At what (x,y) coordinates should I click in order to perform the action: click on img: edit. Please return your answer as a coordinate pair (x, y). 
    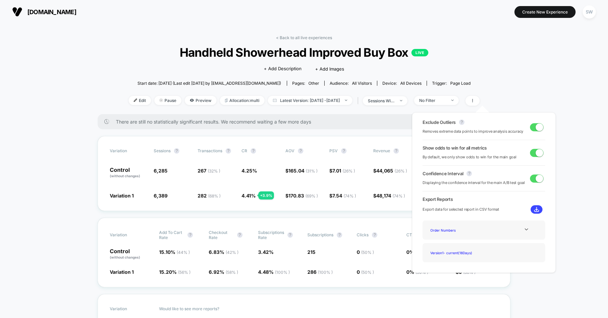
    Looking at the image, I should click on (135, 100).